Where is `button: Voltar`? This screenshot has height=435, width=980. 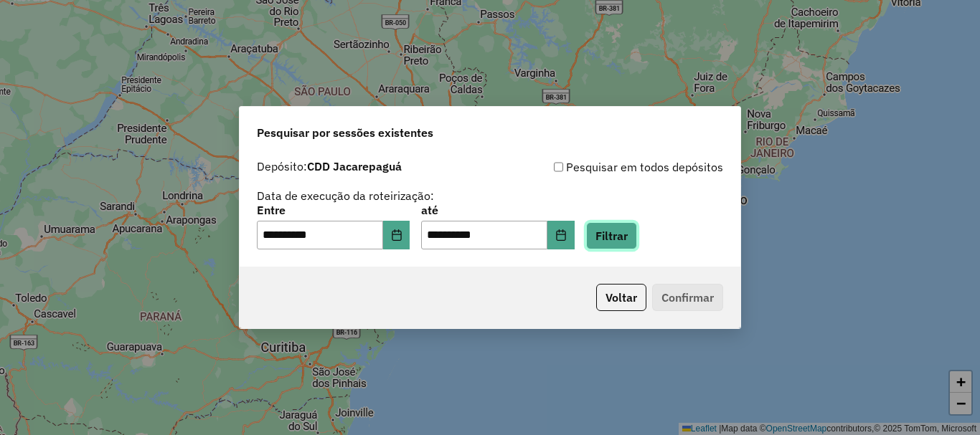
button: Voltar is located at coordinates (621, 297).